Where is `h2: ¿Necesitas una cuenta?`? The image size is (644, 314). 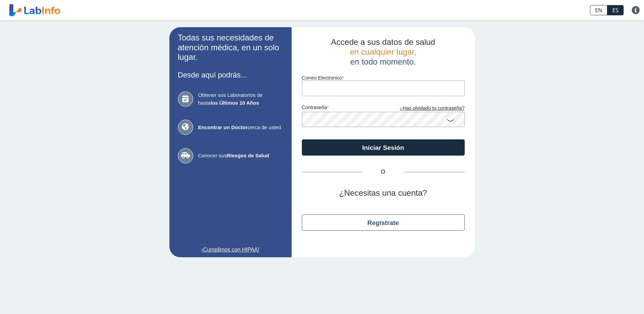
h2: ¿Necesitas una cuenta? is located at coordinates (384, 193).